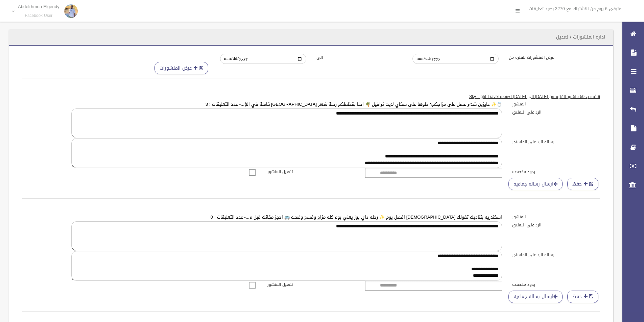  I want to click on label: الى, so click(360, 58).